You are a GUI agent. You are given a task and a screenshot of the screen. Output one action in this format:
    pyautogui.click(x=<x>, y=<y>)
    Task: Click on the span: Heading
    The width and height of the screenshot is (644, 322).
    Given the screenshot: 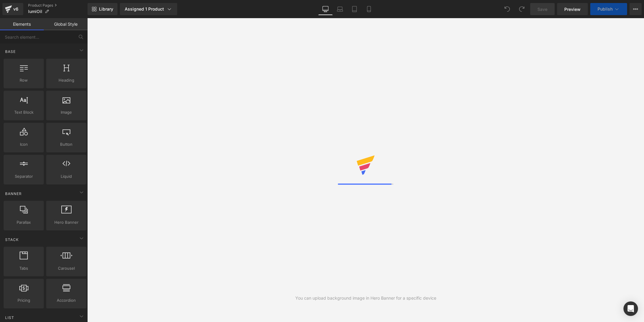 What is the action you would take?
    pyautogui.click(x=66, y=80)
    